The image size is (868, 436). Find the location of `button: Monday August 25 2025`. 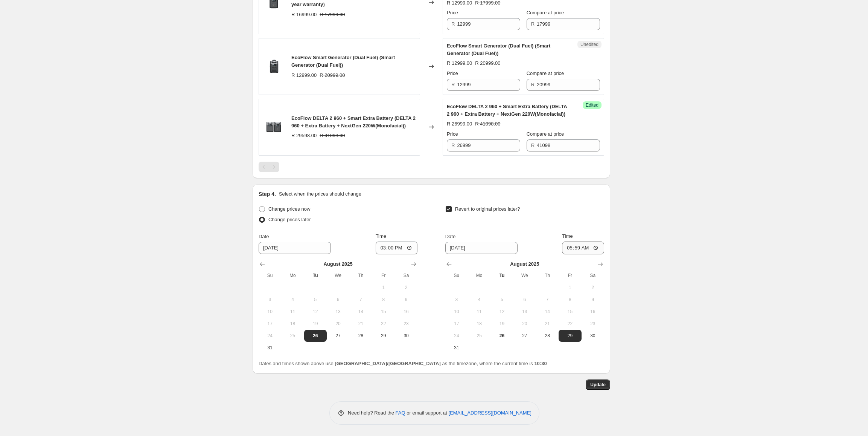

button: Monday August 25 2025 is located at coordinates (292, 336).